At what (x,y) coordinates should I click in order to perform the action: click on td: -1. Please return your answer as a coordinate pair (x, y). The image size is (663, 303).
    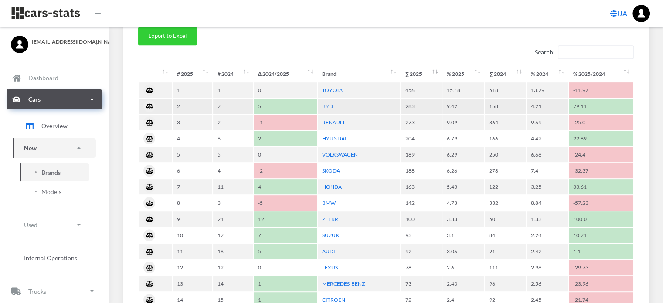
    Looking at the image, I should click on (285, 122).